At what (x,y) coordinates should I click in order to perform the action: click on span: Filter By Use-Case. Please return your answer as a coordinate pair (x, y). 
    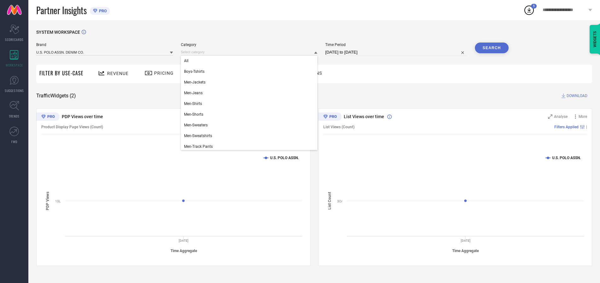
    Looking at the image, I should click on (61, 73).